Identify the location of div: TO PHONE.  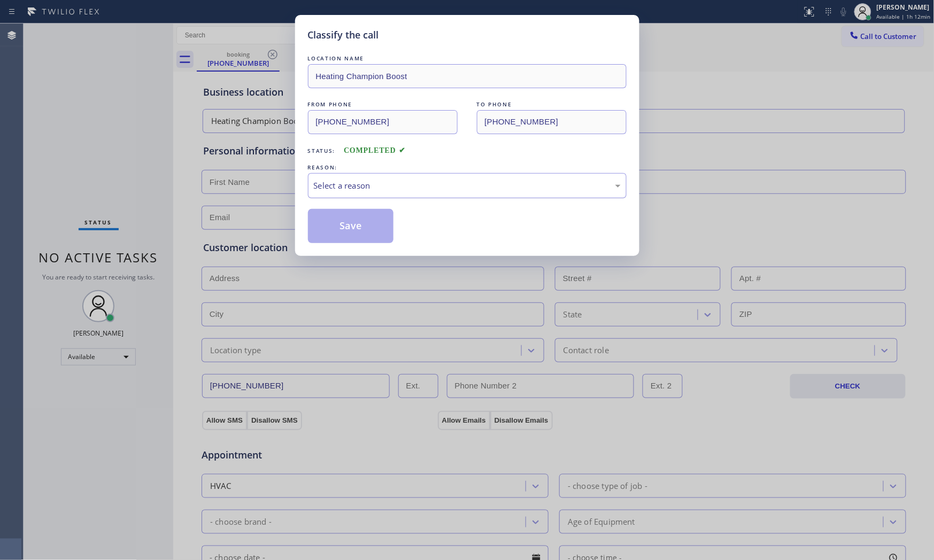
(551, 104).